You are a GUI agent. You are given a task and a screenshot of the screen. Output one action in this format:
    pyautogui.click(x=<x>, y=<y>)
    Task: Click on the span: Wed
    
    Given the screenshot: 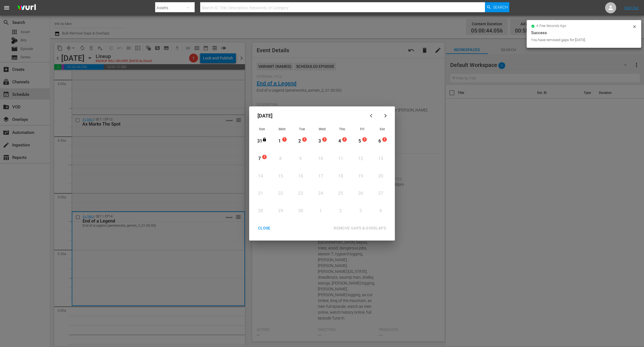 What is the action you would take?
    pyautogui.click(x=322, y=129)
    